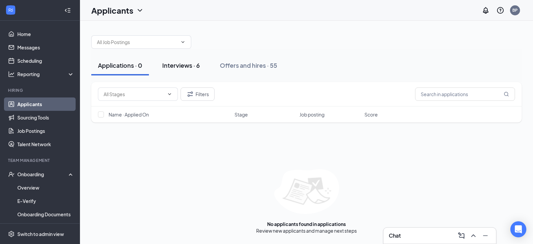  I want to click on svg: Minimize, so click(485, 235).